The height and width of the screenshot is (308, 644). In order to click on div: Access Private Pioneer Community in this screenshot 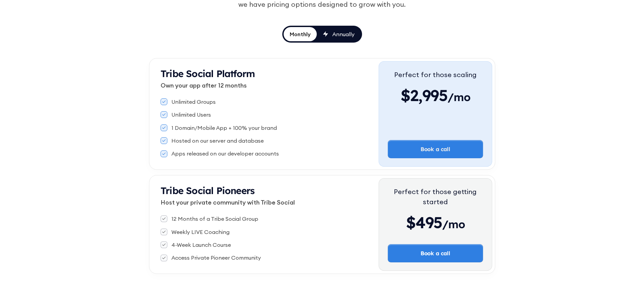, I will do `click(216, 258)`.